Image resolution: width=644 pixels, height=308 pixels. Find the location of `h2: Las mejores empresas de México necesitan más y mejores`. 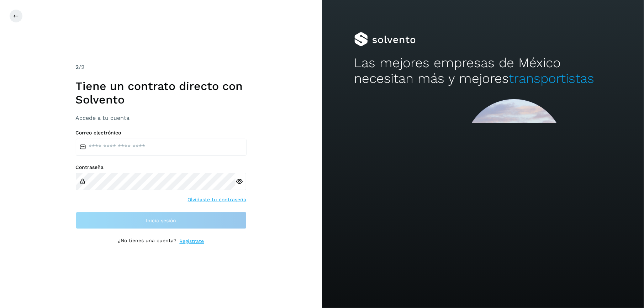

h2: Las mejores empresas de México necesitan más y mejores is located at coordinates (484, 71).